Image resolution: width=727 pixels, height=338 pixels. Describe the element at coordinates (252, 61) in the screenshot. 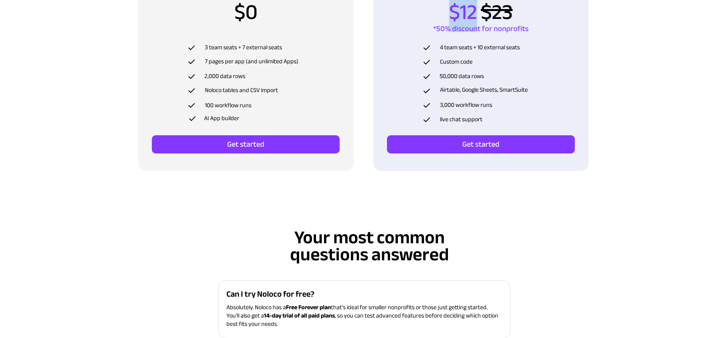

I see `span: 7 pages per app (and unlimited Apps)` at that location.